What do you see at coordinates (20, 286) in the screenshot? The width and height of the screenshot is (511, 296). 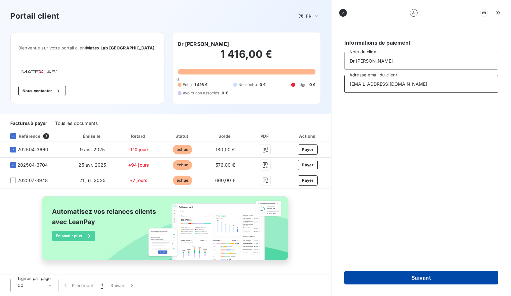 I see `span: 100` at bounding box center [20, 286].